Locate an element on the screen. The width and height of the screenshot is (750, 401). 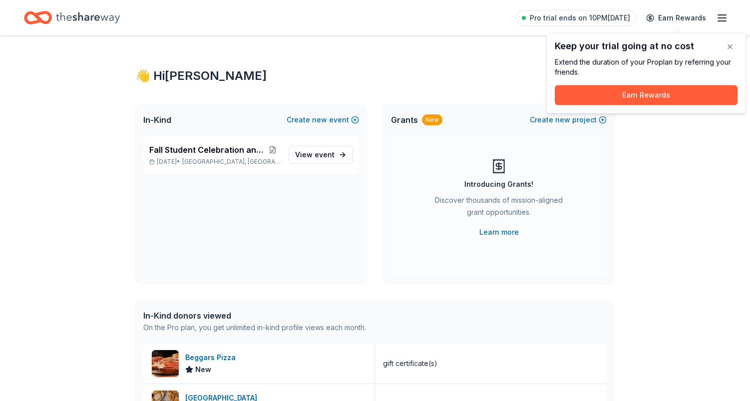
span: New is located at coordinates (203, 369).